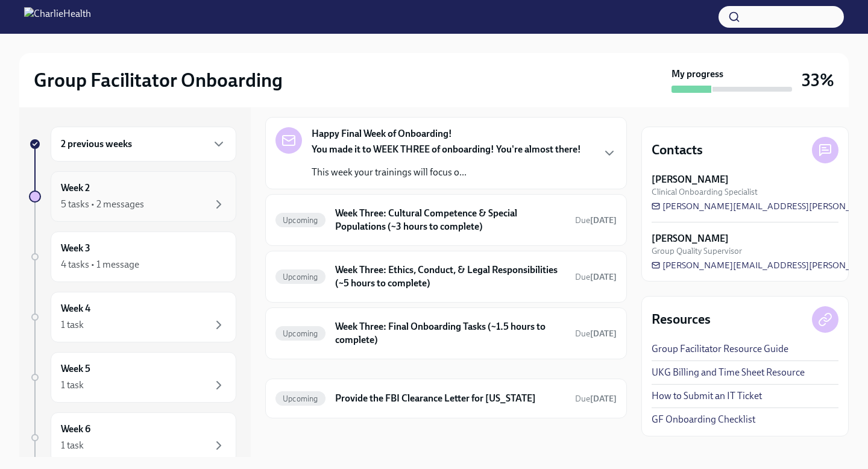 The height and width of the screenshot is (469, 868). I want to click on h6: Week 3, so click(75, 248).